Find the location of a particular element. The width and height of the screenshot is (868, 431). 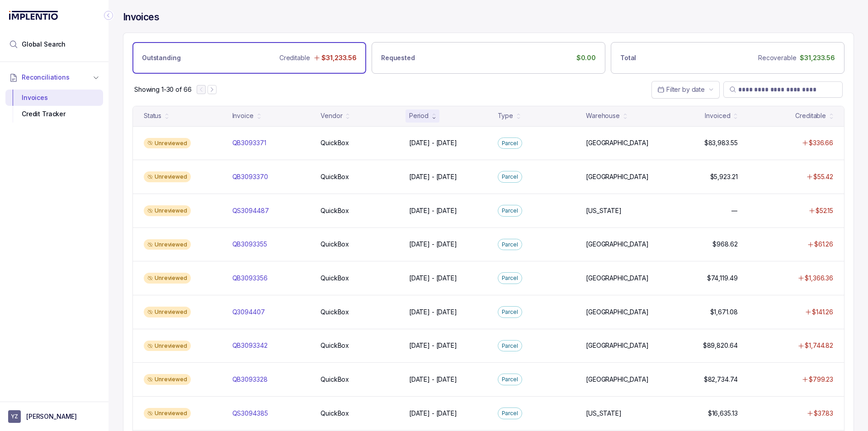

p: $799.23 is located at coordinates (821, 379).